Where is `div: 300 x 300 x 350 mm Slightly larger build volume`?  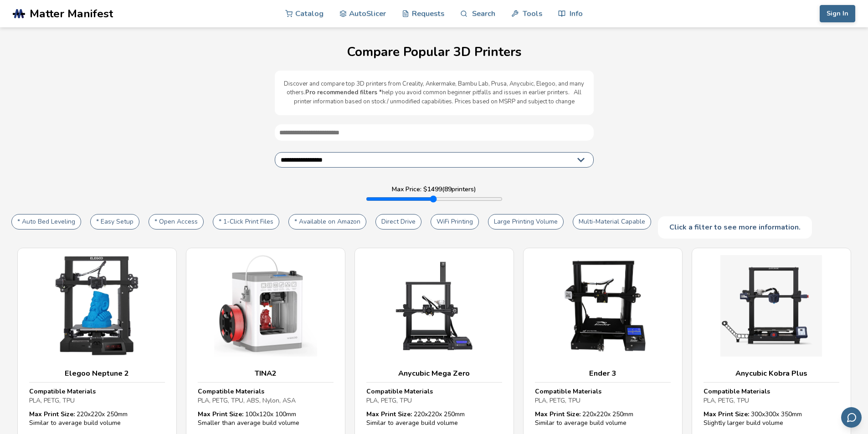 div: 300 x 300 x 350 mm Slightly larger build volume is located at coordinates (771, 418).